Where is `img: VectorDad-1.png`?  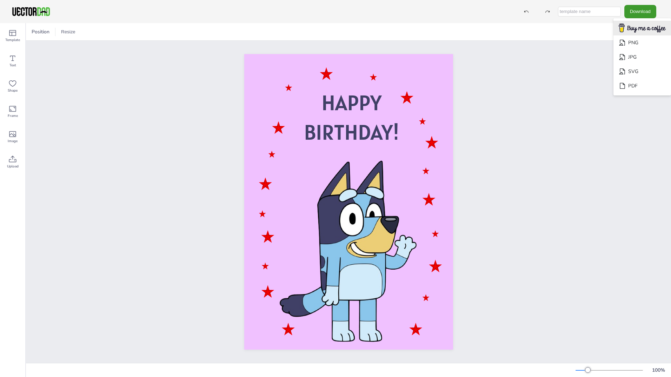
img: VectorDad-1.png is located at coordinates (31, 12).